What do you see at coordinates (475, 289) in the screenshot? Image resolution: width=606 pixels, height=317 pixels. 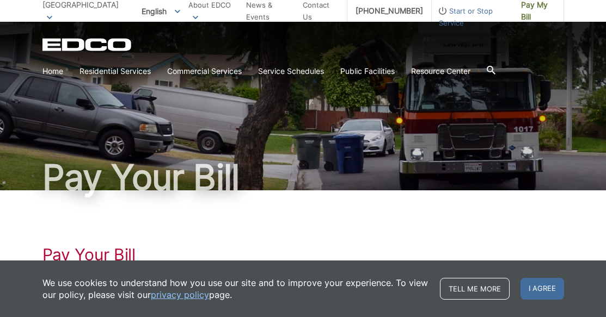 I see `a: Tell me more` at bounding box center [475, 289].